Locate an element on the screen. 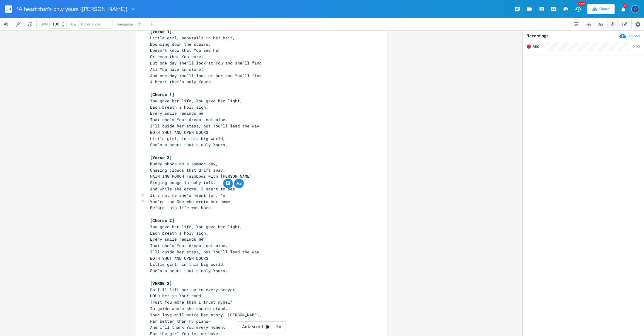 The height and width of the screenshot is (336, 644). div: Upload is located at coordinates (633, 36).